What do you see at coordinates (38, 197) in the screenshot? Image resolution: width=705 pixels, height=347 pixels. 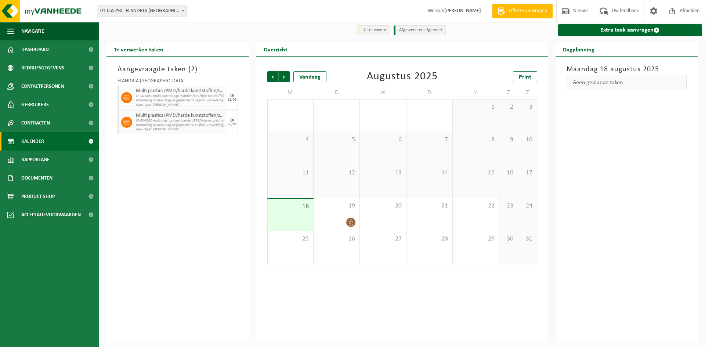 I see `span: Product Shop` at bounding box center [38, 197].